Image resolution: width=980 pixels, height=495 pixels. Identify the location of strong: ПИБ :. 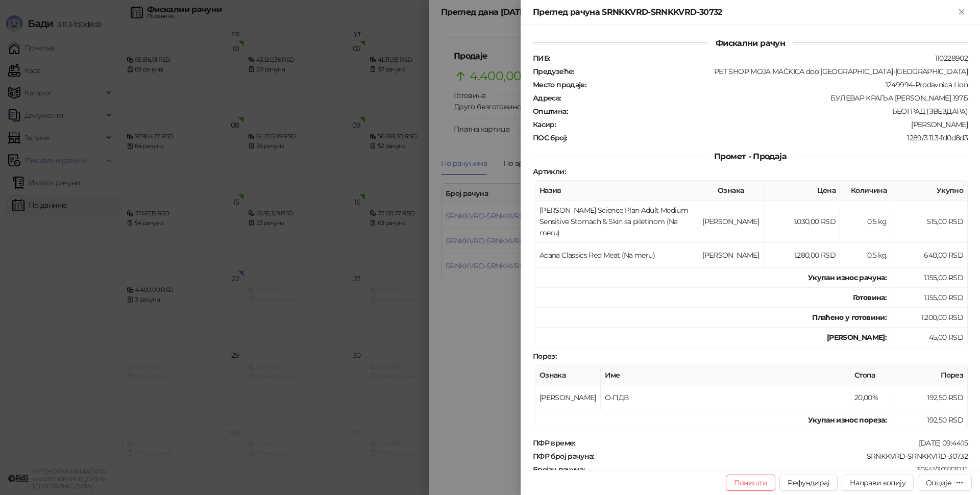
(541, 58).